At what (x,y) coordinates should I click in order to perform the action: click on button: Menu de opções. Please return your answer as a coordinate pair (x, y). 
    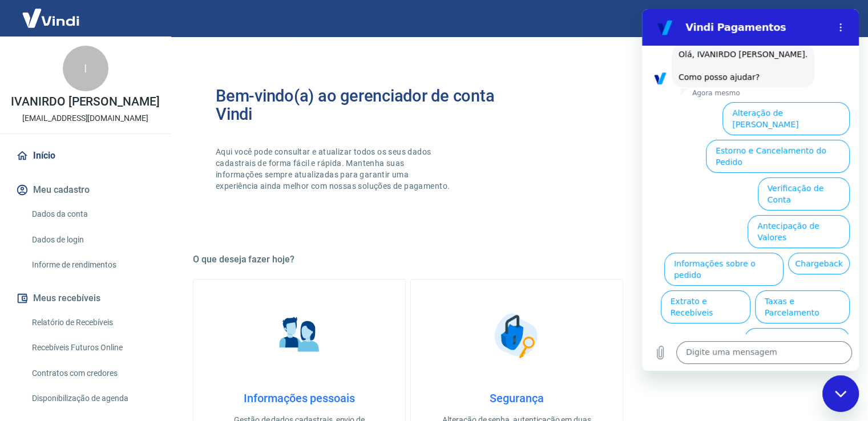
    Looking at the image, I should click on (199, 18).